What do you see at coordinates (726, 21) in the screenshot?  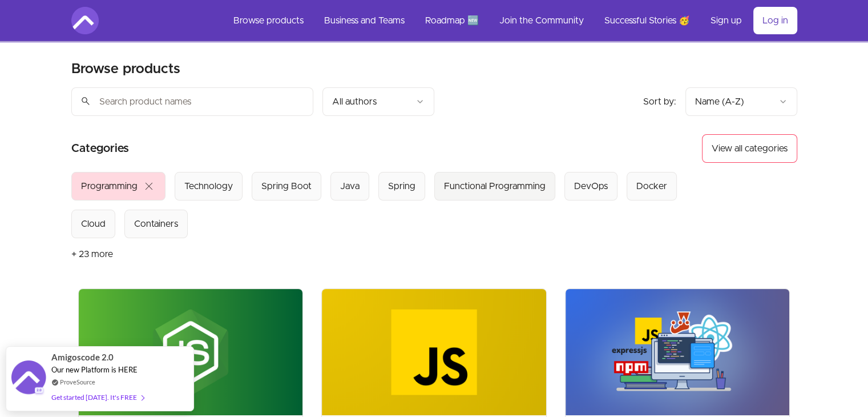 I see `a: Sign up` at bounding box center [726, 21].